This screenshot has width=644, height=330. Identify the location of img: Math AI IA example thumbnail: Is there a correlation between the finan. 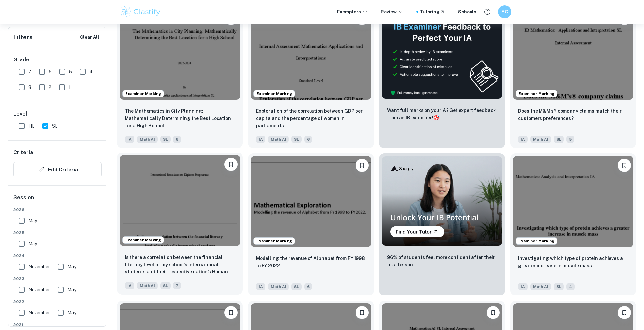
(180, 200).